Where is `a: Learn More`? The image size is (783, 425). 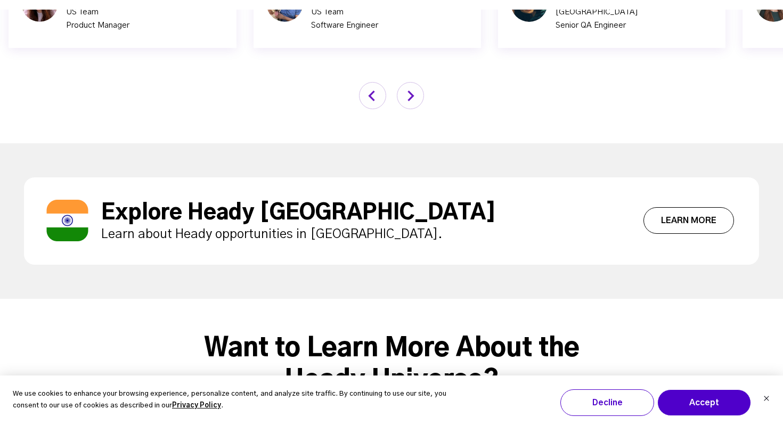
a: Learn More is located at coordinates (689, 221).